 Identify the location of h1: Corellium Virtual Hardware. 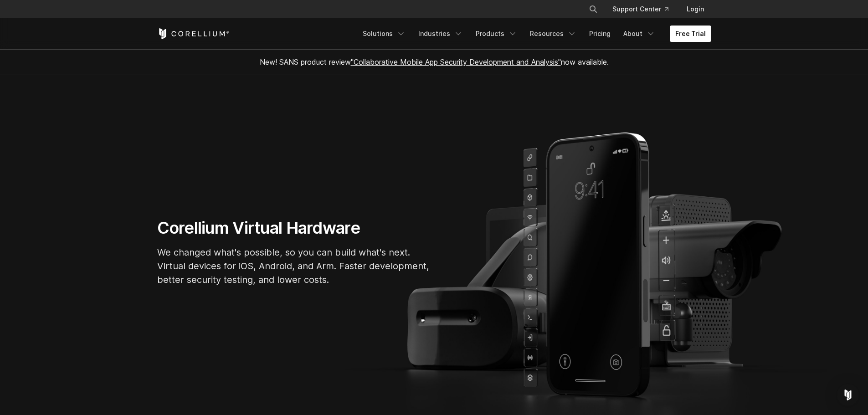
(294, 228).